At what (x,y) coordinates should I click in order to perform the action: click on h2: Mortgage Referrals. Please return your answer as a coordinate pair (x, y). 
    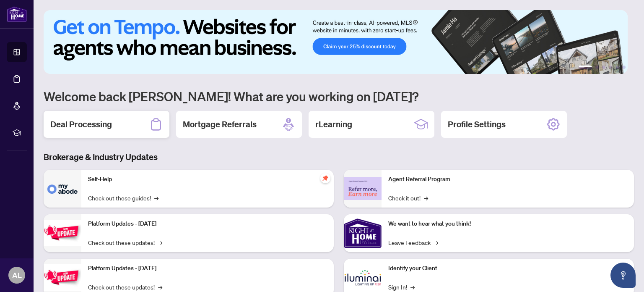
    Looking at the image, I should click on (220, 125).